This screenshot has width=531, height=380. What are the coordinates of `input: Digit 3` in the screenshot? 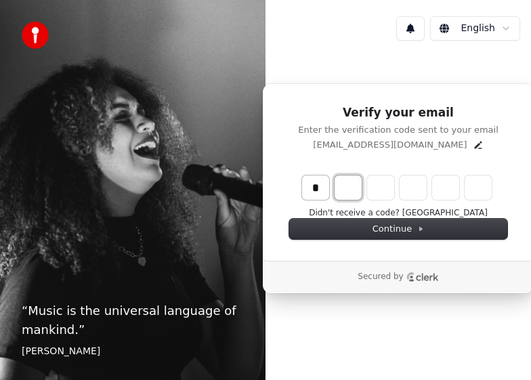 It's located at (380, 187).